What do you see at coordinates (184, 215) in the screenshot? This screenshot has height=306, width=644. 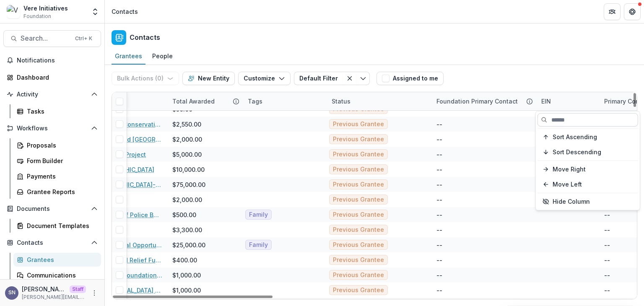 I see `div: $500.00` at bounding box center [184, 215].